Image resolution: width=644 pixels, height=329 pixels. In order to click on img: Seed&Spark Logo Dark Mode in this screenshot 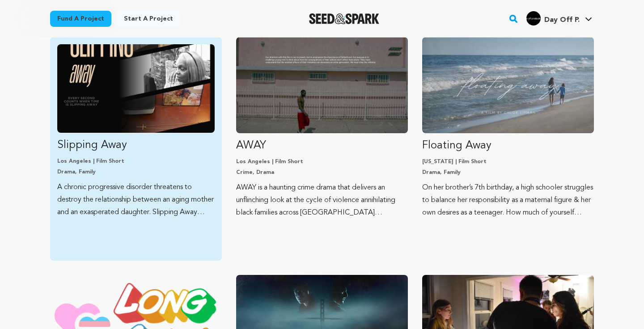, I will do `click(344, 19)`.